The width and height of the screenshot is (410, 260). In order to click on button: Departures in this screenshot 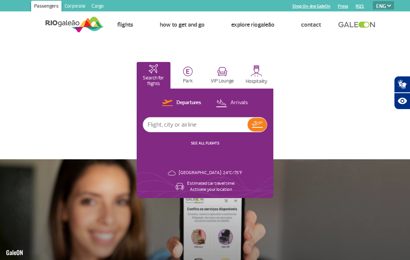, I will do `click(181, 103)`.